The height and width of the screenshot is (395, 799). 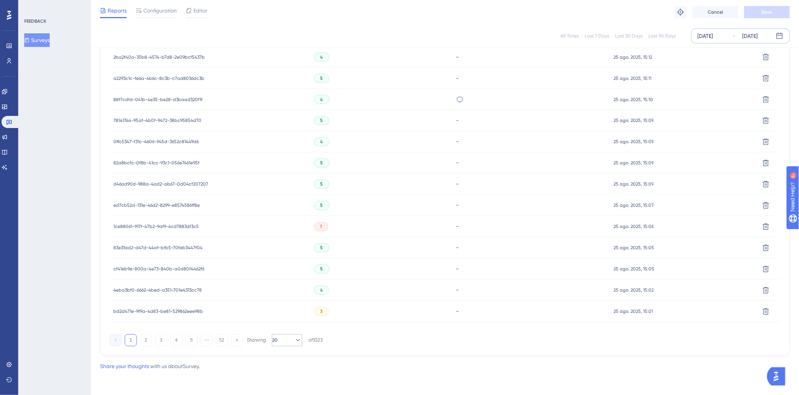 What do you see at coordinates (715, 12) in the screenshot?
I see `button: Cancel` at bounding box center [715, 12].